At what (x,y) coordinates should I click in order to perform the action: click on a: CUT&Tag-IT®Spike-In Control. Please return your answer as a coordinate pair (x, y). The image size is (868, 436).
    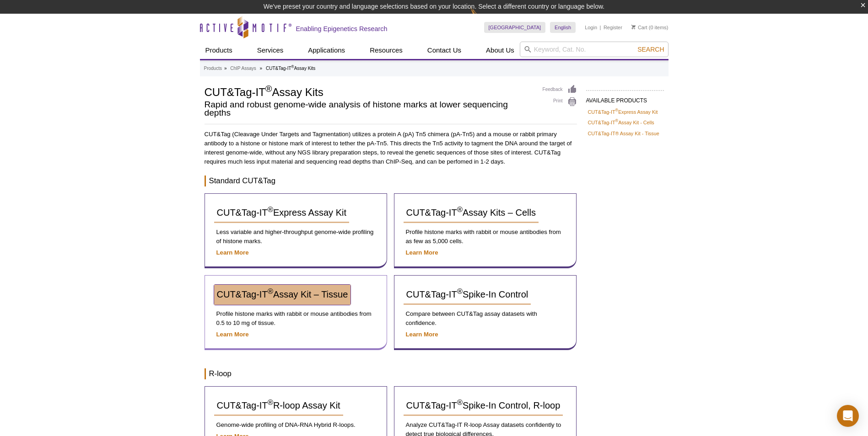
    Looking at the image, I should click on (467, 295).